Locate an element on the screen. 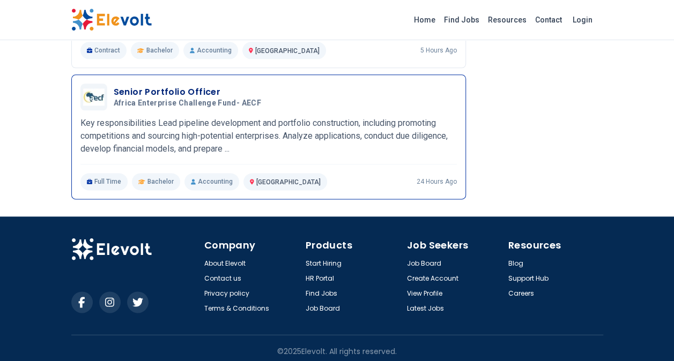 This screenshot has height=361, width=674. p: Contract is located at coordinates (103, 50).